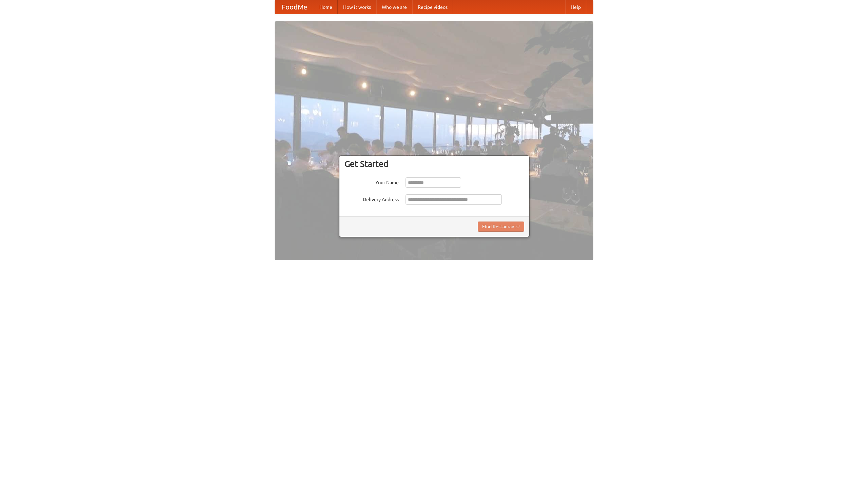 This screenshot has width=868, height=480. I want to click on label: Delivery Address, so click(372, 198).